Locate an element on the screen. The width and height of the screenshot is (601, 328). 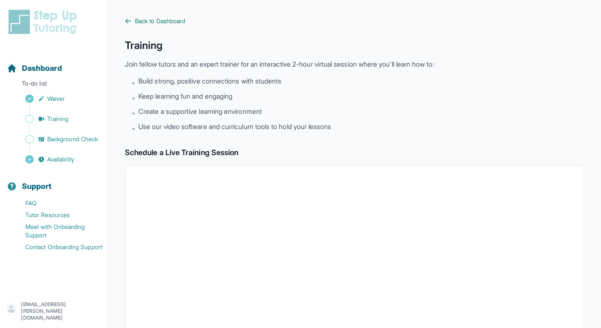
a: Background Check is located at coordinates (57, 139).